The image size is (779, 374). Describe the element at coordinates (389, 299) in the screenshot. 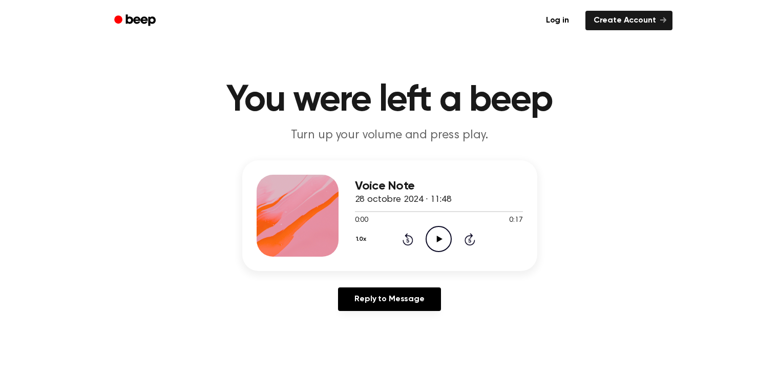

I see `a: Reply to Message` at that location.